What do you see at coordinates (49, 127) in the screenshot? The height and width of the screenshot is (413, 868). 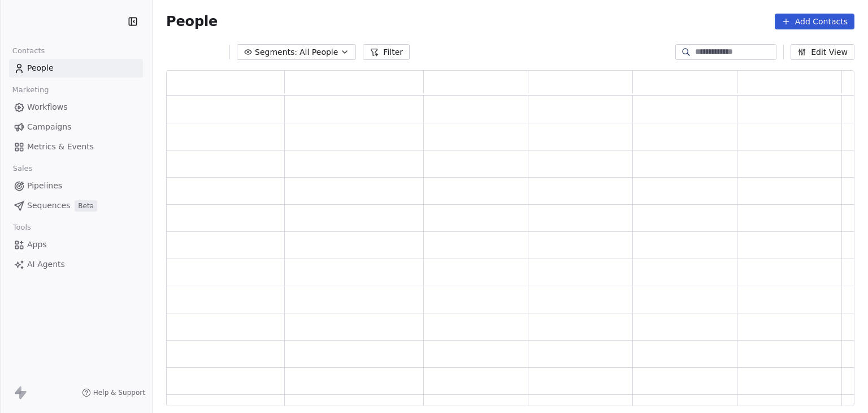 I see `span: Campaigns` at bounding box center [49, 127].